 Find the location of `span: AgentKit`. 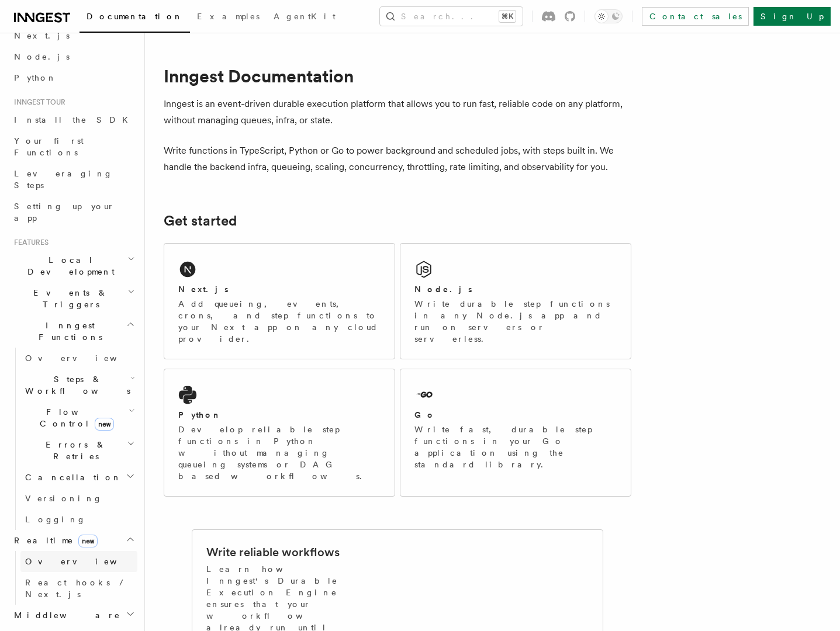

span: AgentKit is located at coordinates (304, 16).